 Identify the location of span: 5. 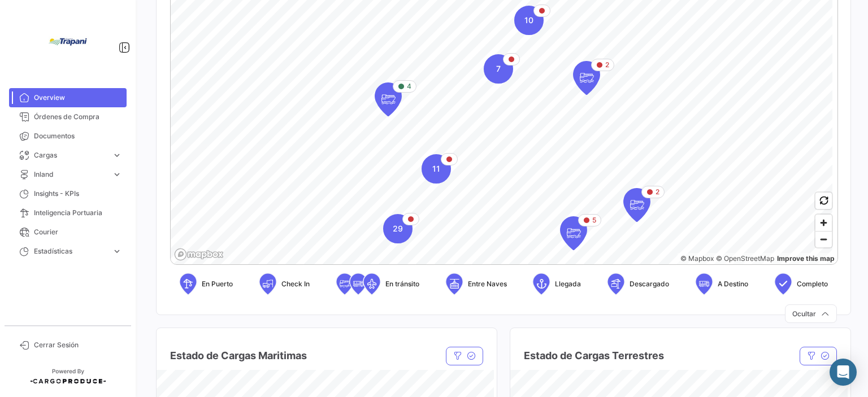
(593, 220).